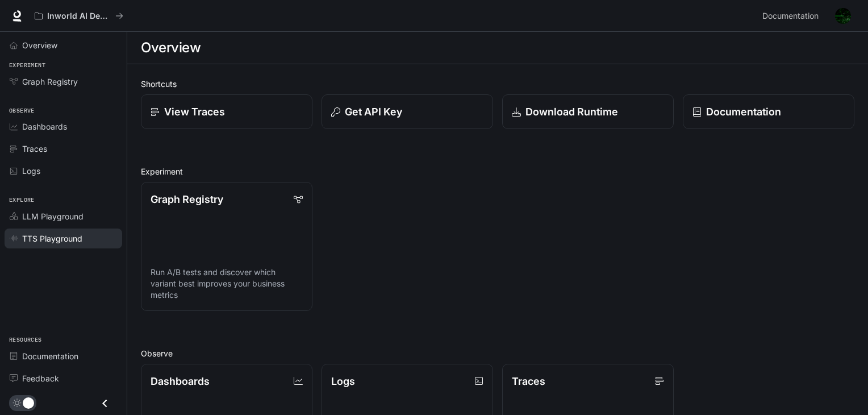  What do you see at coordinates (105, 403) in the screenshot?
I see `button: Close drawer` at bounding box center [105, 403].